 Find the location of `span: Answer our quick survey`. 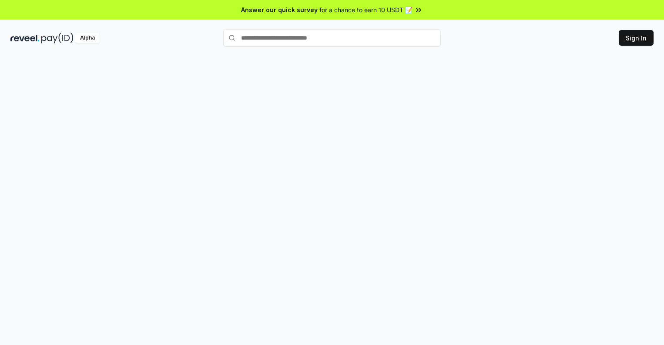

span: Answer our quick survey is located at coordinates (280, 10).